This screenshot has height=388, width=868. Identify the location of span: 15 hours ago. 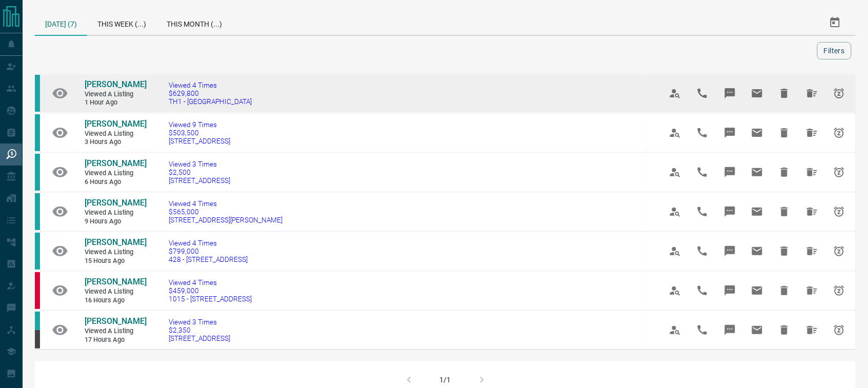
(115, 261).